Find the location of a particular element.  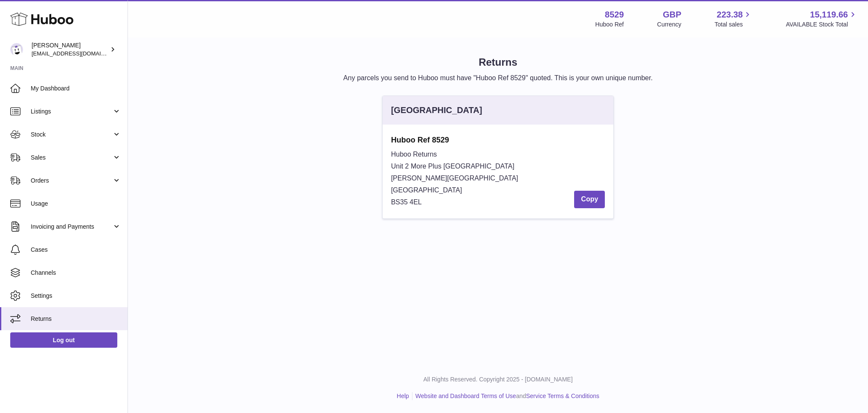

p: Any parcels you send to Huboo must have "Huboo Ref 8529" quoted. This is your own unique number. is located at coordinates (498, 78).